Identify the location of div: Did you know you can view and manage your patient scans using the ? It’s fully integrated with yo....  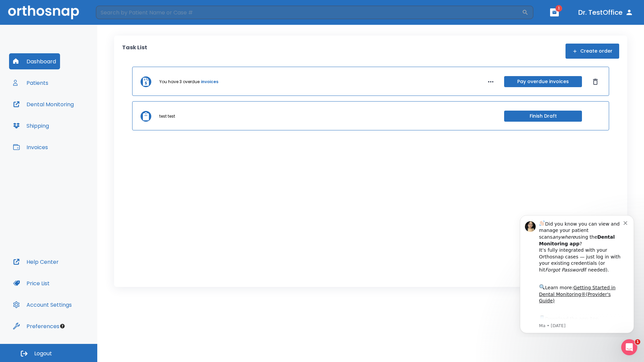
(72, 41).